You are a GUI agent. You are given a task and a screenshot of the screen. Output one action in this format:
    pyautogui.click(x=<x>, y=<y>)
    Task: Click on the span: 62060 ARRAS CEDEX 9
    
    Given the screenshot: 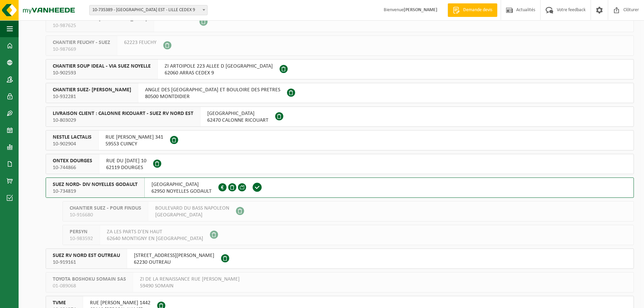 What is the action you would take?
    pyautogui.click(x=219, y=73)
    